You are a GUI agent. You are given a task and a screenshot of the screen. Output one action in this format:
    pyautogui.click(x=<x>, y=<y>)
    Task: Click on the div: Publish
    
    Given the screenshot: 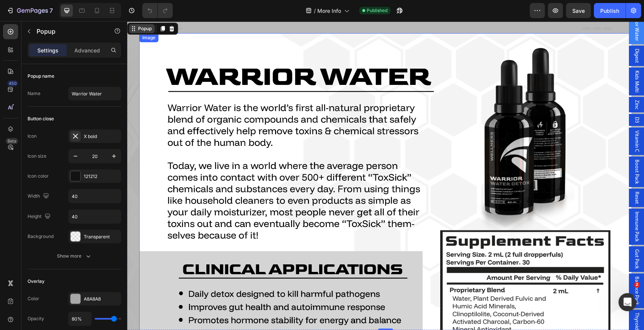 What is the action you would take?
    pyautogui.click(x=609, y=11)
    